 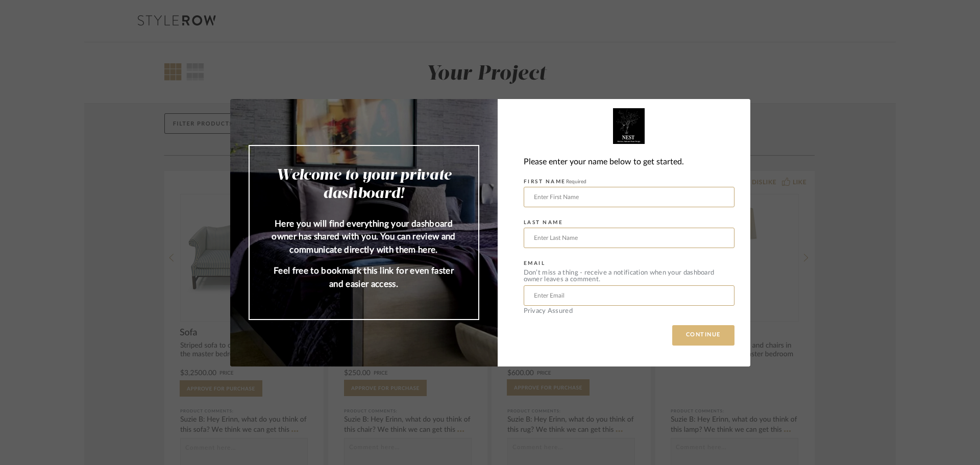 What do you see at coordinates (364, 277) in the screenshot?
I see `p: Feel free to bookmark this link for even faster and easier access.` at bounding box center [364, 277].